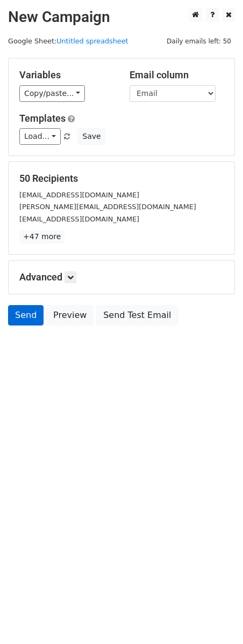 This screenshot has width=243, height=644. I want to click on a: Templates, so click(42, 118).